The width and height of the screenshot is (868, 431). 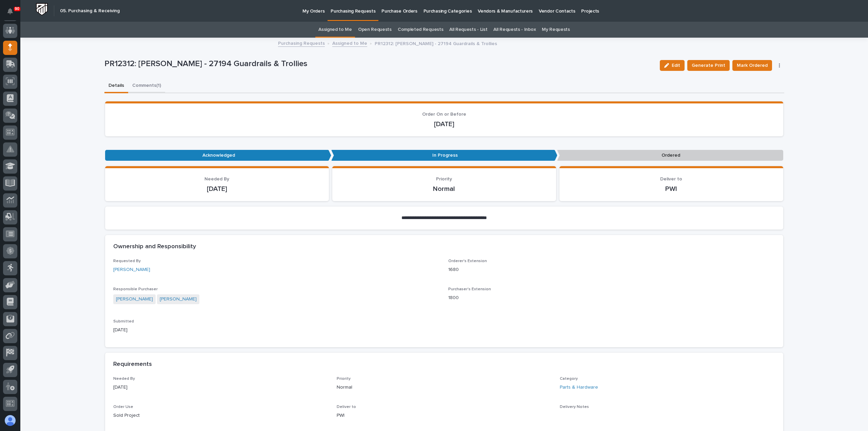 What do you see at coordinates (421, 30) in the screenshot?
I see `a: Completed Requests` at bounding box center [421, 30].